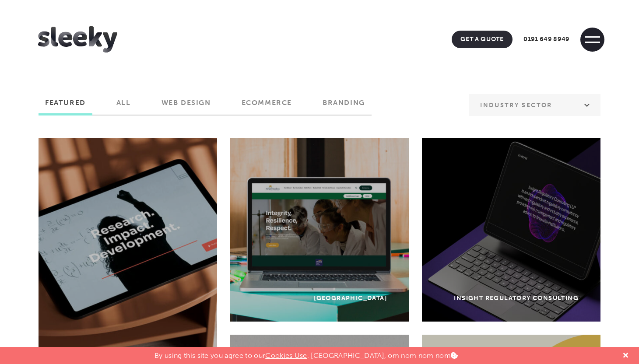  What do you see at coordinates (78, 39) in the screenshot?
I see `img: Sleeky Web Design Newcastle` at bounding box center [78, 39].